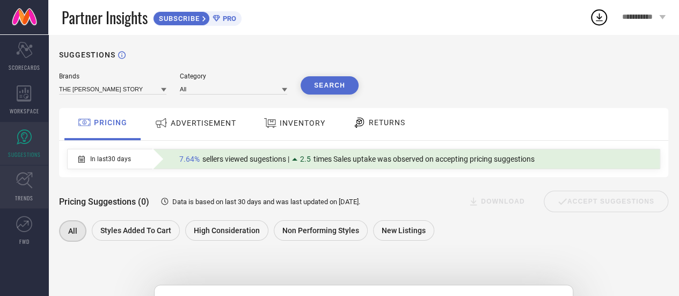 This screenshot has height=296, width=679. What do you see at coordinates (87, 55) in the screenshot?
I see `h1: SUGGESTIONS` at bounding box center [87, 55].